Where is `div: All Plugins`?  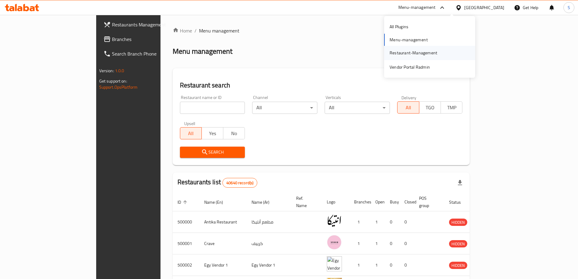
div: All Plugins is located at coordinates (399, 27).